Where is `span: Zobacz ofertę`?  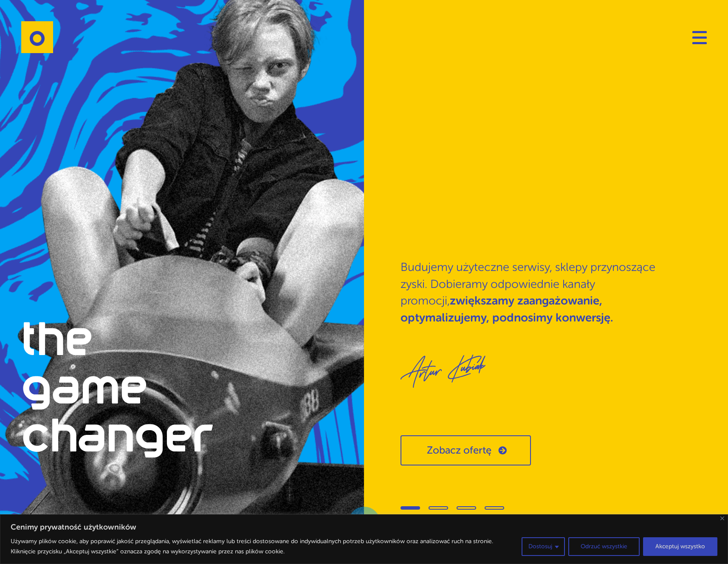
span: Zobacz ofertę is located at coordinates (459, 450).